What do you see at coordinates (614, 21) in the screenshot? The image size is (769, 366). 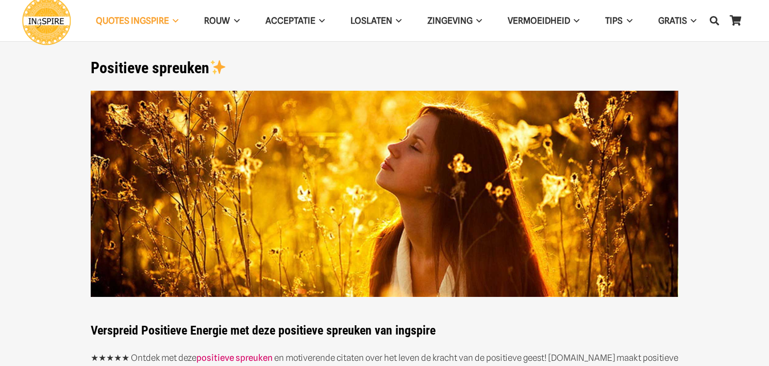 I see `span: TIPS` at bounding box center [614, 21].